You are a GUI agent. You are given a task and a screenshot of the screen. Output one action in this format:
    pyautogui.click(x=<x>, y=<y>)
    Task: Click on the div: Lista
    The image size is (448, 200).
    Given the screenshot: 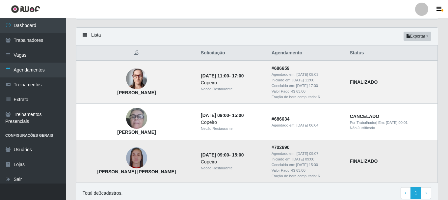 What is the action you would take?
    pyautogui.click(x=257, y=36)
    